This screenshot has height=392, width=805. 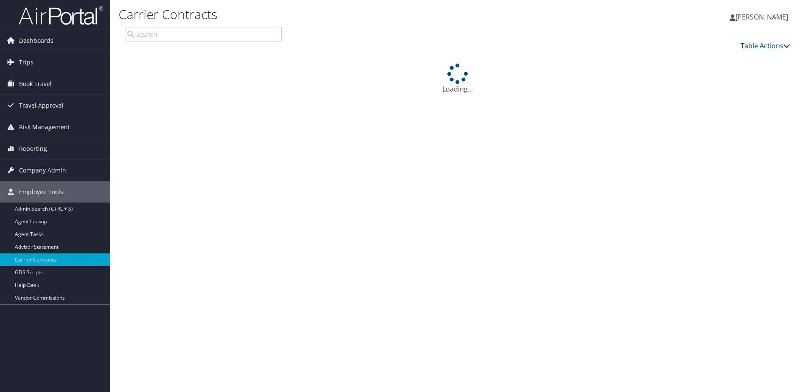 I want to click on a: Table Actions, so click(x=766, y=46).